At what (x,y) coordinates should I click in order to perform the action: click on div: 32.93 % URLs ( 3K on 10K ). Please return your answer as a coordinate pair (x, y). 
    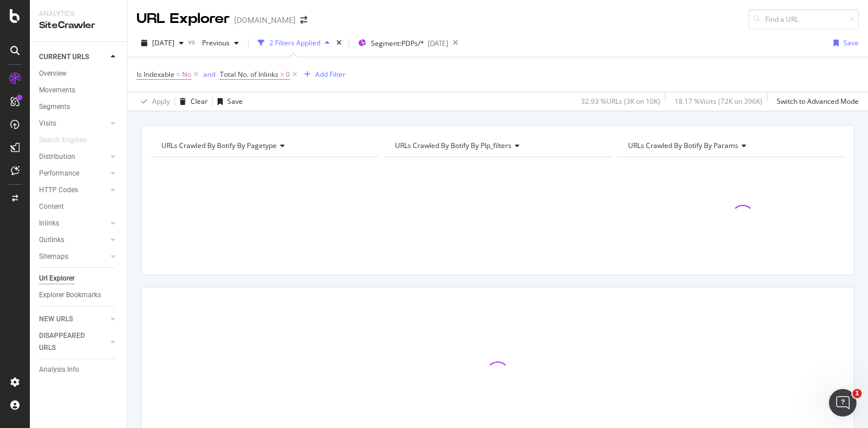
    Looking at the image, I should click on (620, 101).